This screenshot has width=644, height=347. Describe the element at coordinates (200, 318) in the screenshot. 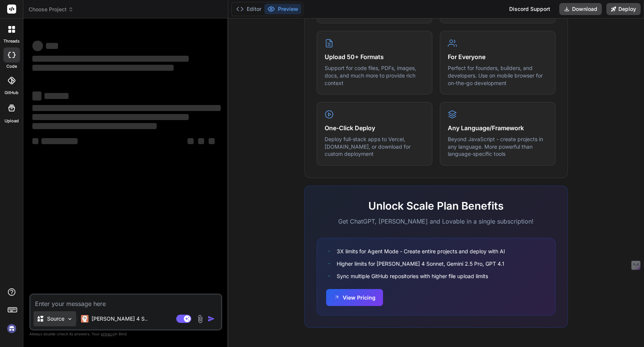

I see `img: attachment` at that location.